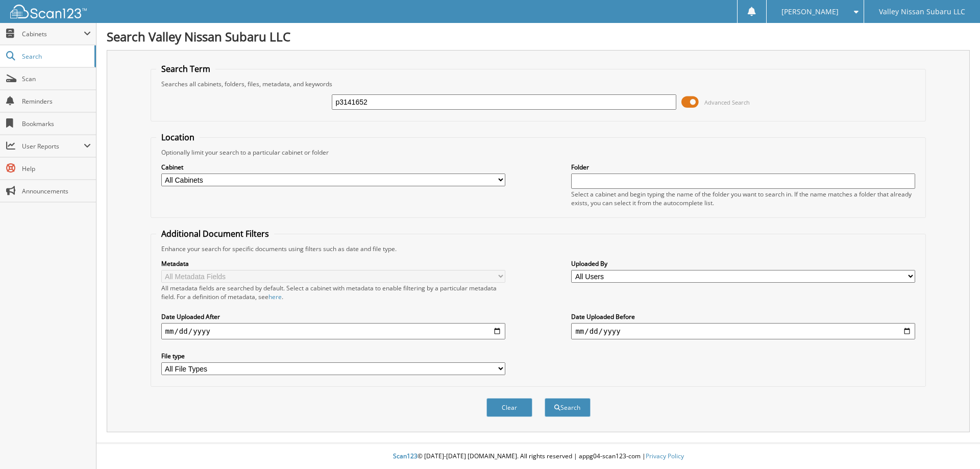 The width and height of the screenshot is (980, 469). I want to click on label: Uploaded By, so click(744, 263).